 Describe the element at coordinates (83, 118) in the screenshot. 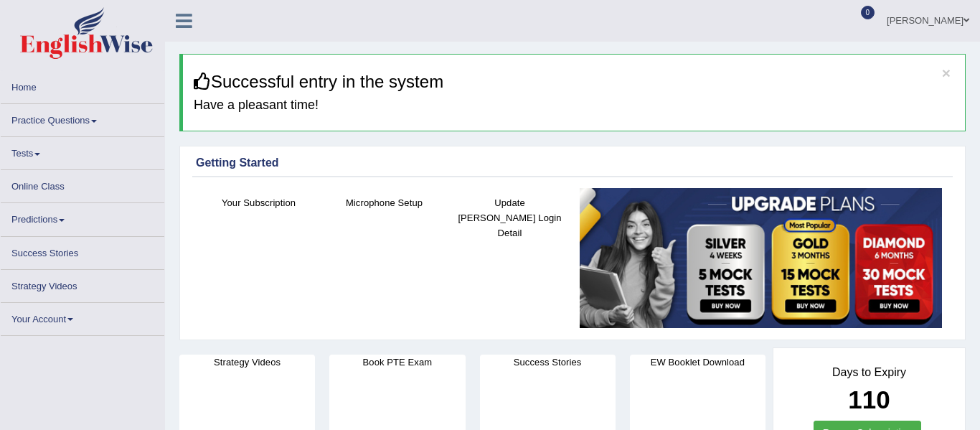

I see `a: Practice Questions` at that location.